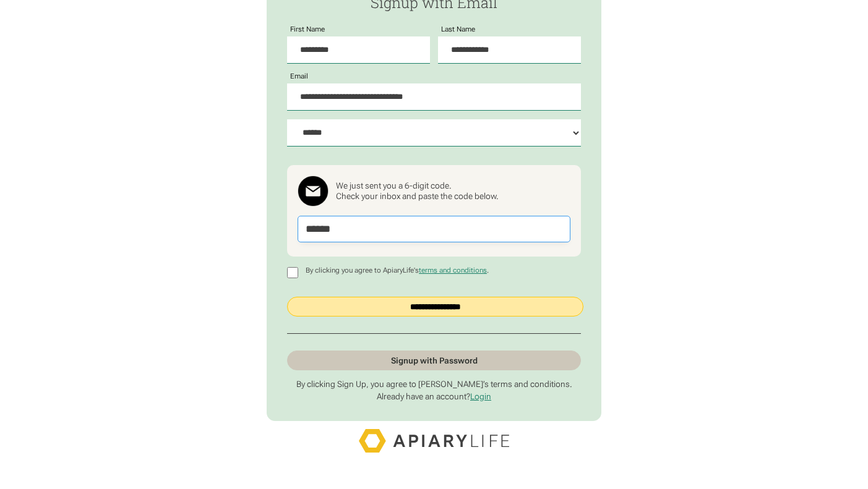  What do you see at coordinates (417, 191) in the screenshot?
I see `div: We just sent you a 6-digit code. Check your inbox and paste the code below.` at bounding box center [417, 191].